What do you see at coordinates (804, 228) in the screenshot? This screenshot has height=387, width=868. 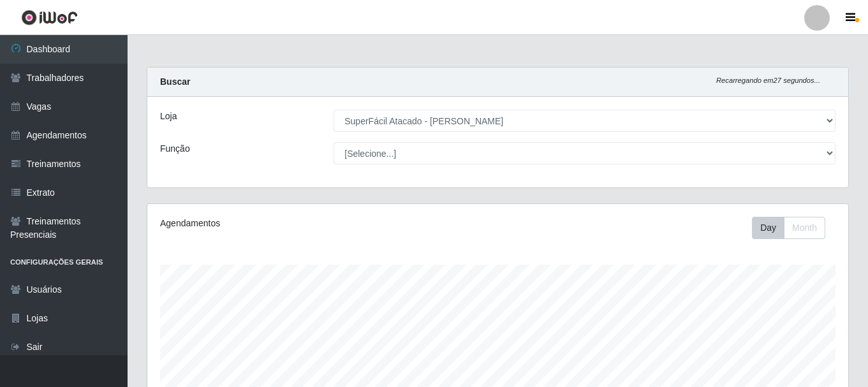 I see `button: Month` at bounding box center [804, 228].